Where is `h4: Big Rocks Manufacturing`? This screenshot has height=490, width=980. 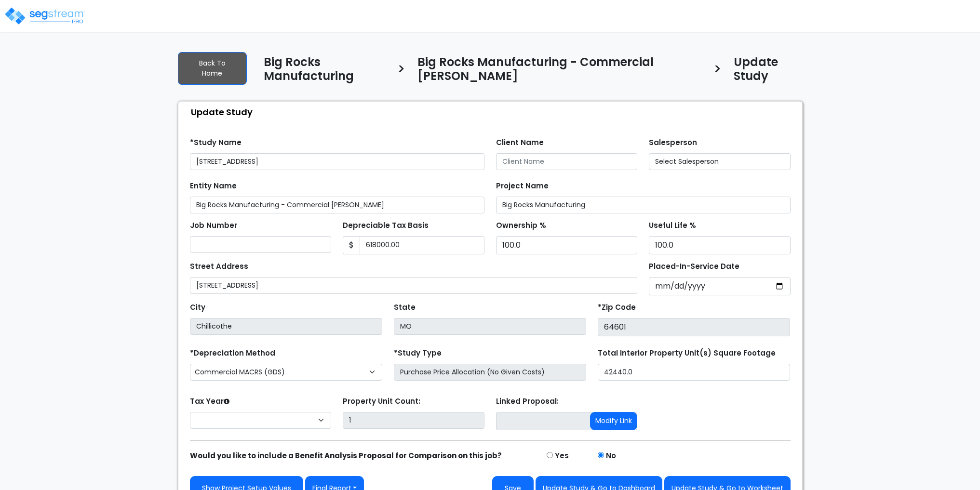
h4: Big Rocks Manufacturing is located at coordinates (327, 70).